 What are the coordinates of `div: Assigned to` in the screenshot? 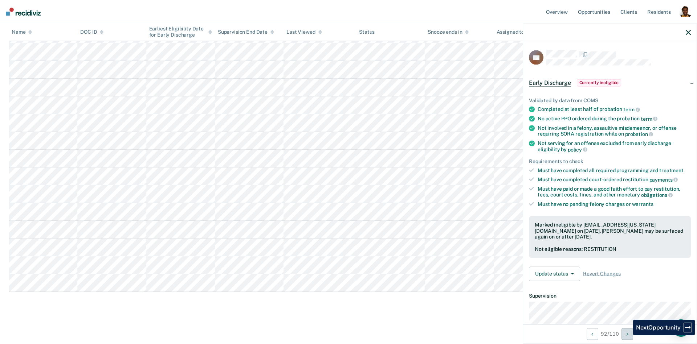 It's located at (513, 32).